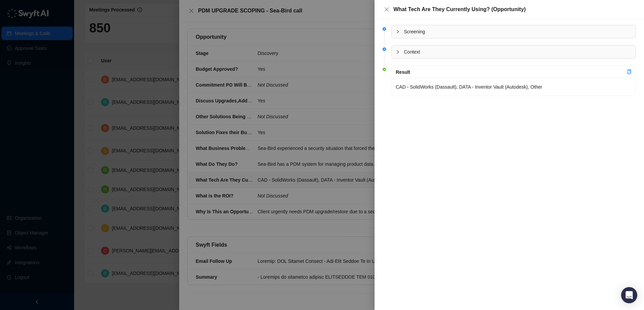 Image resolution: width=644 pixels, height=310 pixels. Describe the element at coordinates (511, 72) in the screenshot. I see `div: Result` at that location.